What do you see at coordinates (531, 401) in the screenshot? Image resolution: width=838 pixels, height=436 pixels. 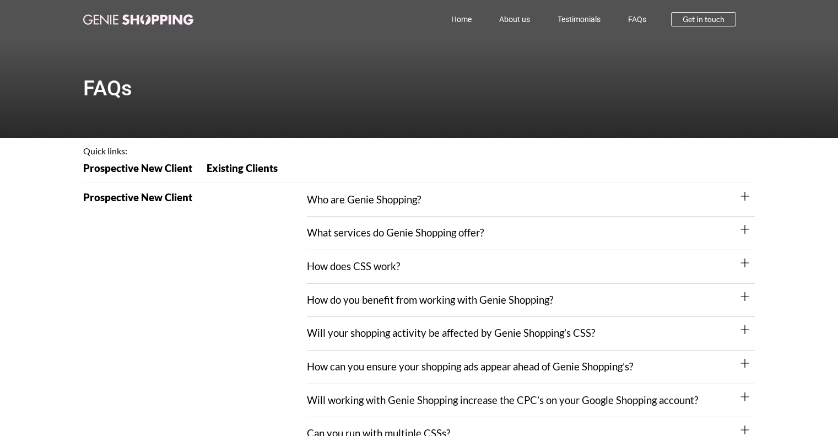 I see `div: Will working with Genie Shopping increase the CPC’s on your Google Shopping account?` at bounding box center [531, 401].